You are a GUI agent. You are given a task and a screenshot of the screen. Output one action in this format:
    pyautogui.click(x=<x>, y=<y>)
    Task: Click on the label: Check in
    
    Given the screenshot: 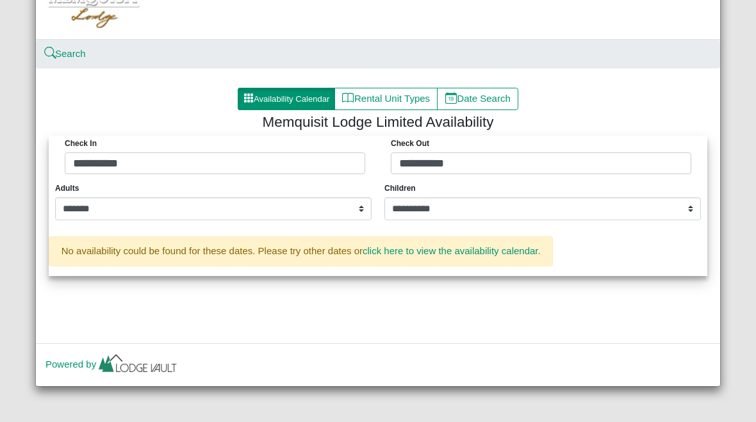 What is the action you would take?
    pyautogui.click(x=81, y=143)
    